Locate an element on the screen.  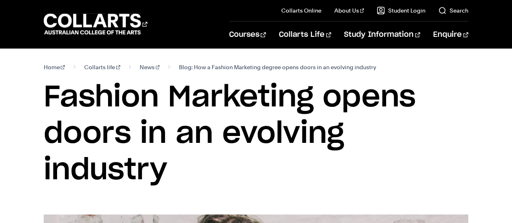
a: Courses is located at coordinates (248, 35).